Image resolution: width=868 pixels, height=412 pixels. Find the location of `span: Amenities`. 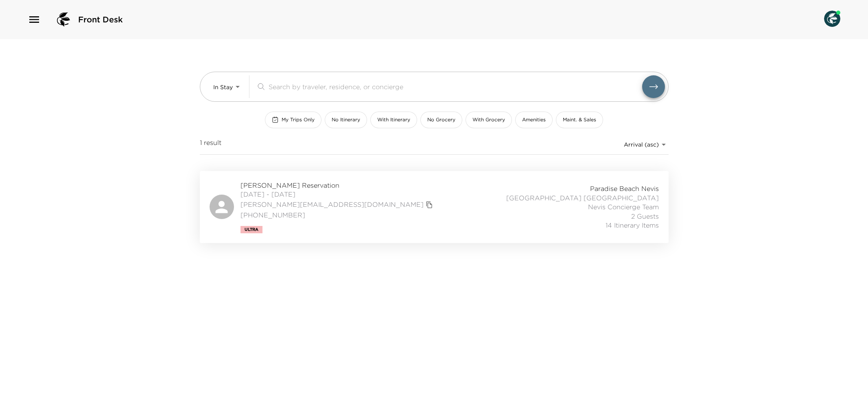

span: Amenities is located at coordinates (533, 120).